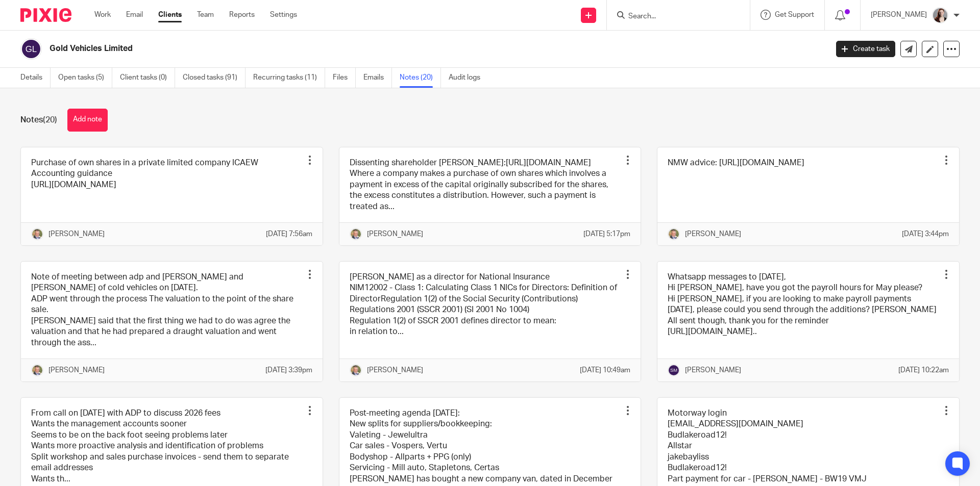 The image size is (980, 486). I want to click on a: Notes (20), so click(420, 78).